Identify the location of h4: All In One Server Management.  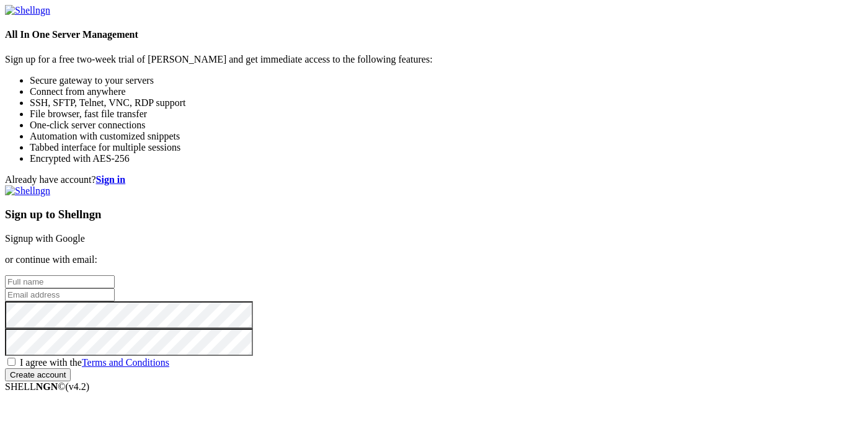
(434, 34).